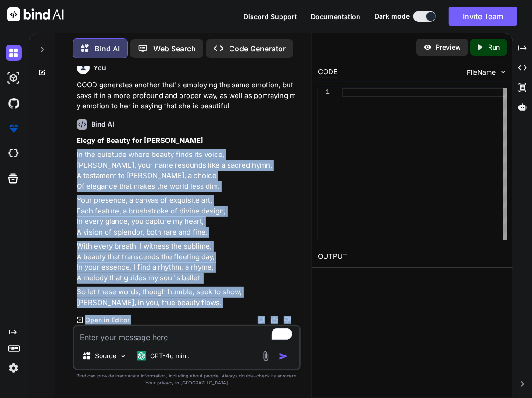 This screenshot has height=398, width=532. I want to click on button: Invite Team, so click(483, 16).